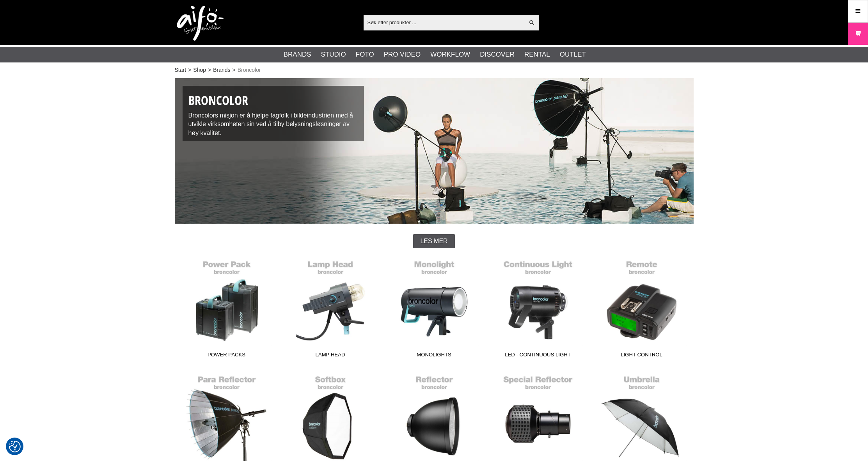 The height and width of the screenshot is (461, 868). I want to click on a: Foto, so click(365, 54).